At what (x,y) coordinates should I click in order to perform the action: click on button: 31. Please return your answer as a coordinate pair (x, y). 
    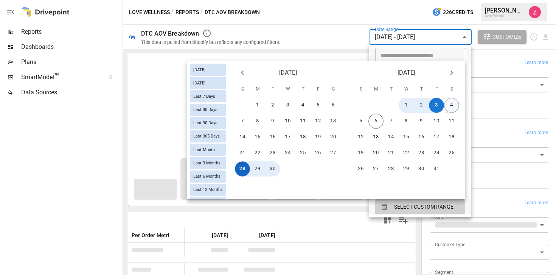
    Looking at the image, I should click on (437, 169).